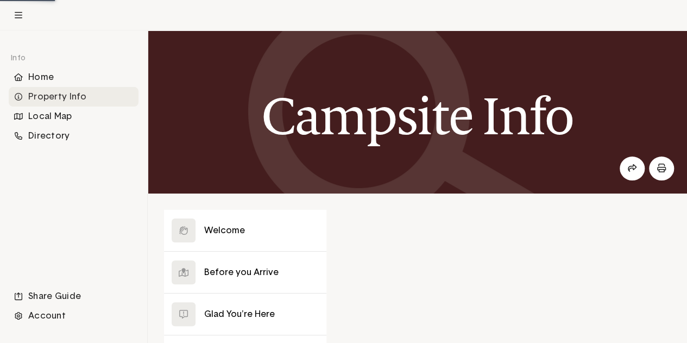 This screenshot has height=343, width=687. Describe the element at coordinates (73, 296) in the screenshot. I see `div: Share Guide` at that location.